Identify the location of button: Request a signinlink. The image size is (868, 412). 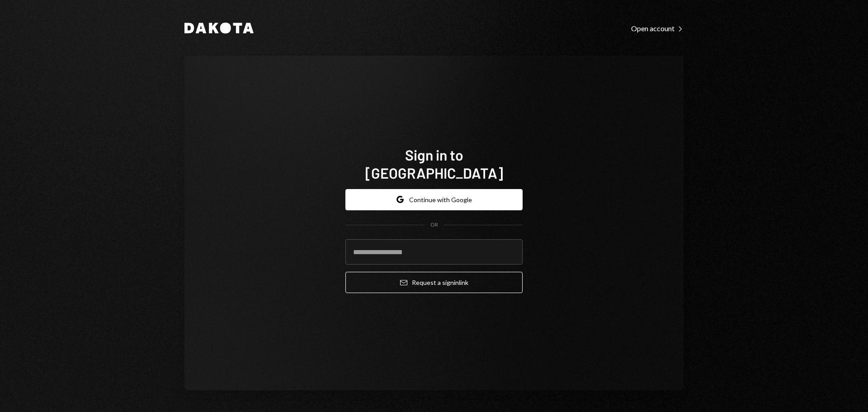
(434, 282).